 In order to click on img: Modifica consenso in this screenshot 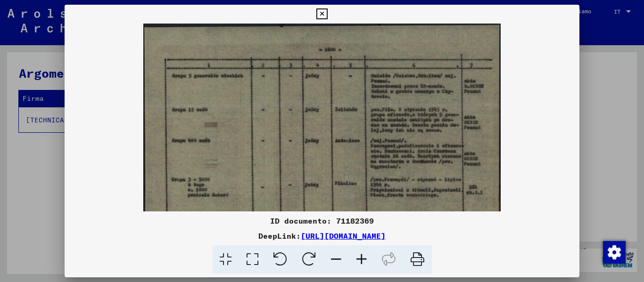, I will do `click(615, 253)`.